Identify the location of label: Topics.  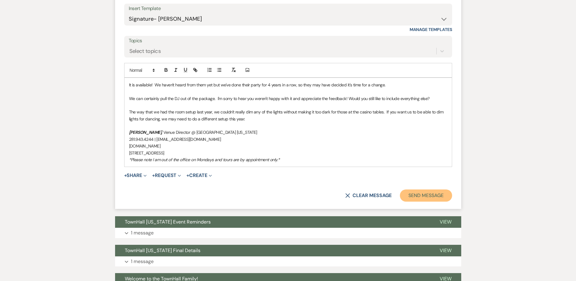
(288, 41).